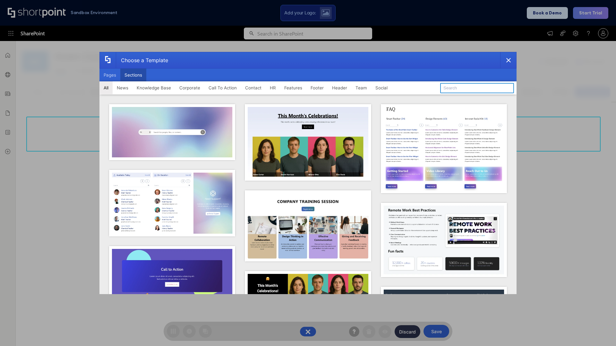 This screenshot has height=346, width=616. What do you see at coordinates (142, 60) in the screenshot?
I see `div: Choose a Template` at bounding box center [142, 60].